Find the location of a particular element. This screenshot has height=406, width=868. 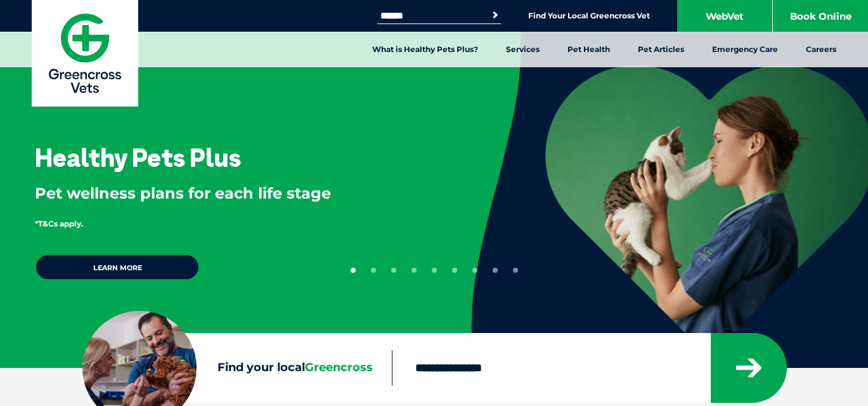

a: Pet Health is located at coordinates (588, 50).